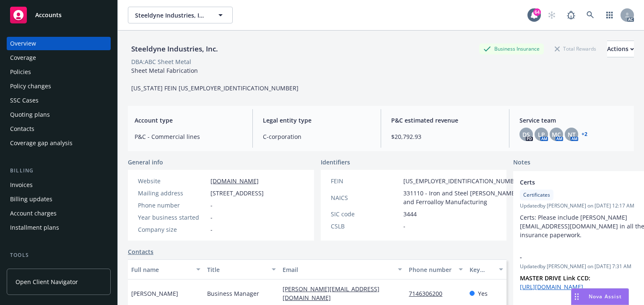 Image resolution: width=644 pixels, height=305 pixels. Describe the element at coordinates (445, 120) in the screenshot. I see `span: P&C estimated revenue` at that location.